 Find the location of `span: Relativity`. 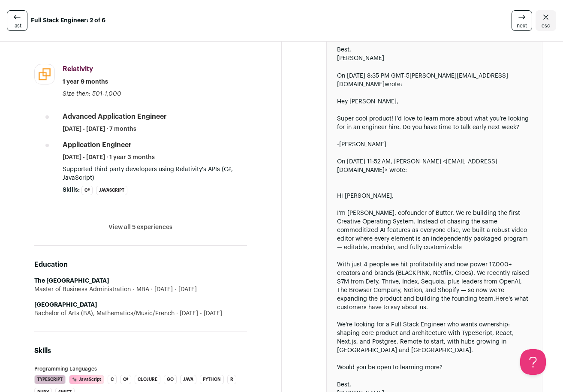

span: Relativity is located at coordinates (78, 69).